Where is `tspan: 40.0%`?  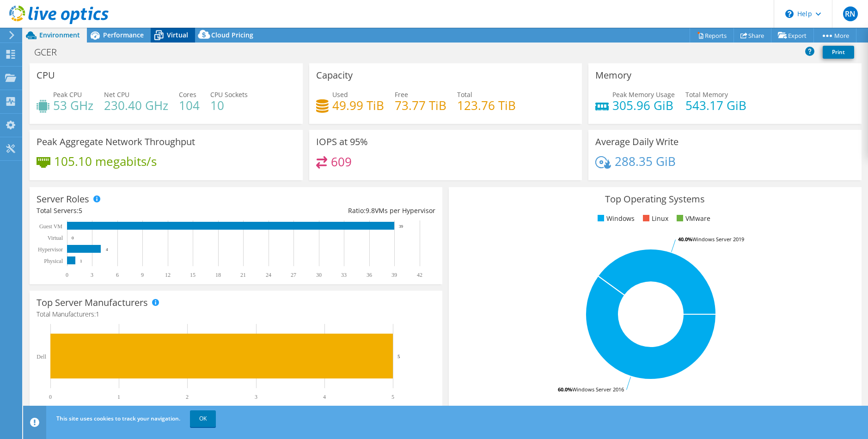 tspan: 40.0% is located at coordinates (685, 239).